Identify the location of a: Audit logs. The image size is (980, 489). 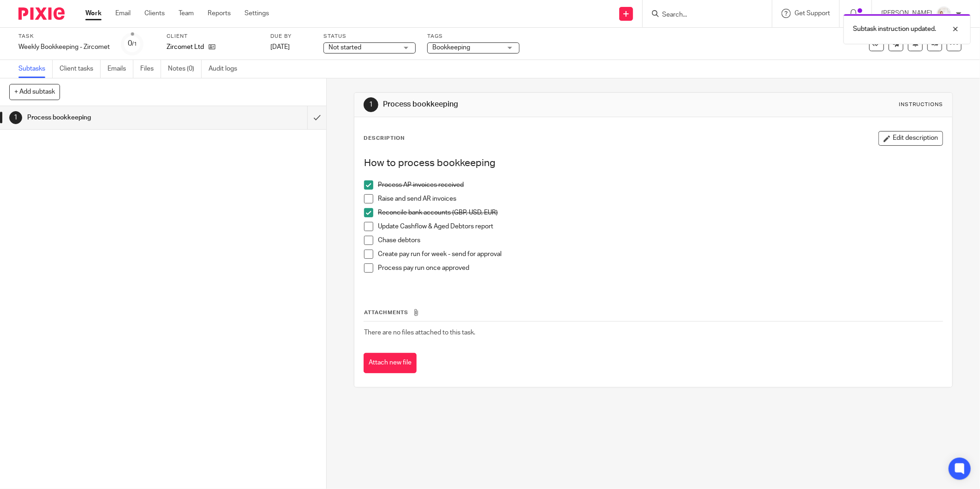
(226, 69).